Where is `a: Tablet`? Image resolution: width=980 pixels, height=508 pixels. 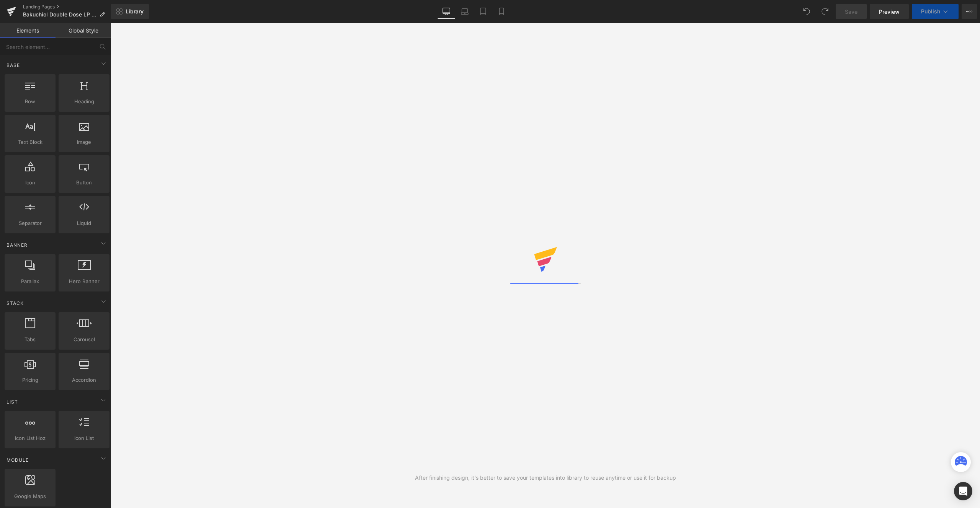
a: Tablet is located at coordinates (483, 12).